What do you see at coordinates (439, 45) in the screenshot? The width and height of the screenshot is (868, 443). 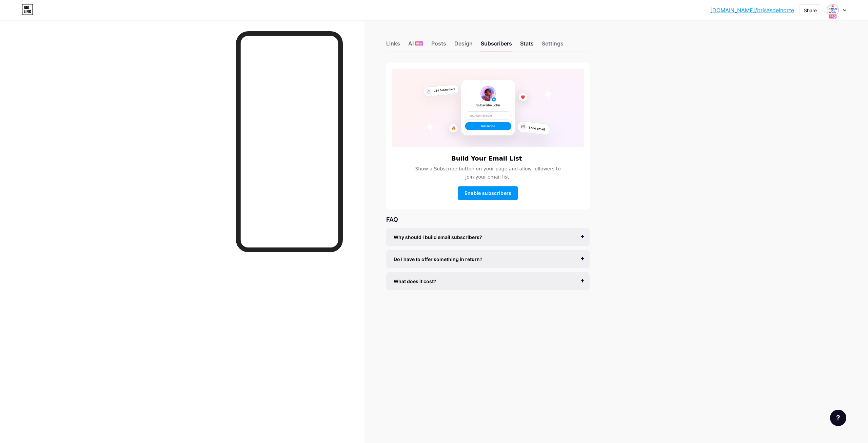 I see `div: Posts` at bounding box center [439, 45].